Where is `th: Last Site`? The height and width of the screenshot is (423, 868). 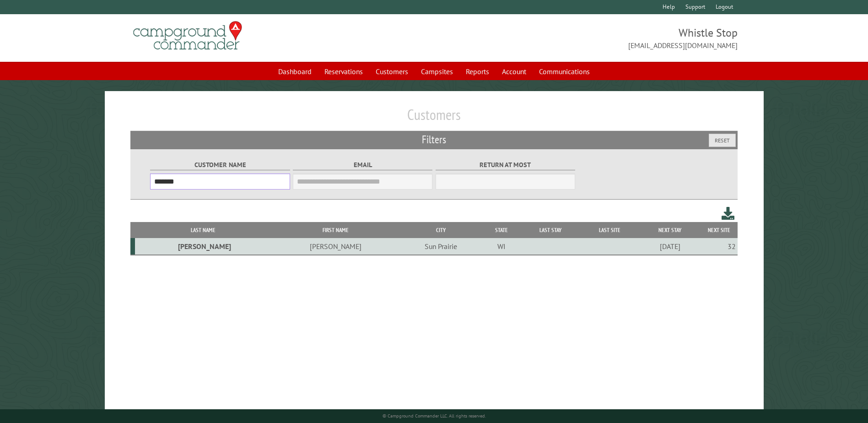
th: Last Site is located at coordinates (610, 230).